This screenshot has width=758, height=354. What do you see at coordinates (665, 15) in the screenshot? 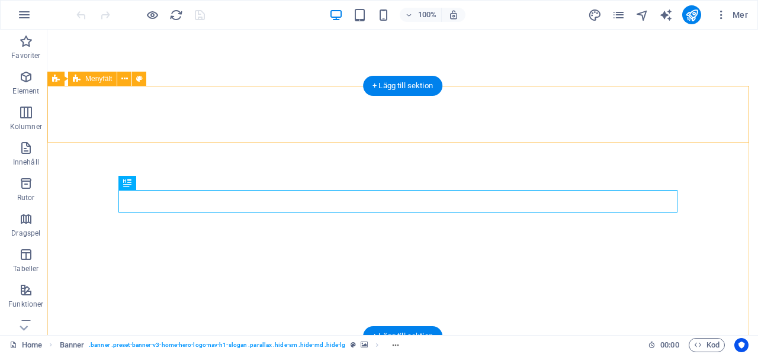
I see `i: AI Writer` at bounding box center [665, 15].